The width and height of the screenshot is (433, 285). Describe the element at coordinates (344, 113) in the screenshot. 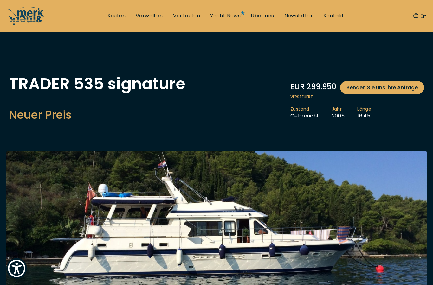

I see `li: 2005` at that location.